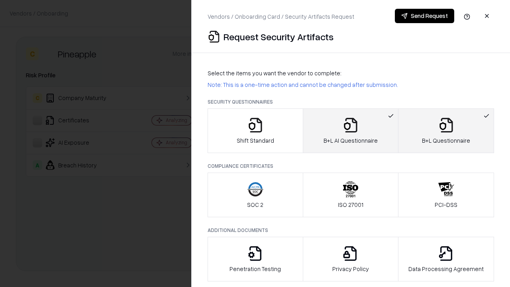  What do you see at coordinates (255, 204) in the screenshot?
I see `p: SOC 2` at bounding box center [255, 204].